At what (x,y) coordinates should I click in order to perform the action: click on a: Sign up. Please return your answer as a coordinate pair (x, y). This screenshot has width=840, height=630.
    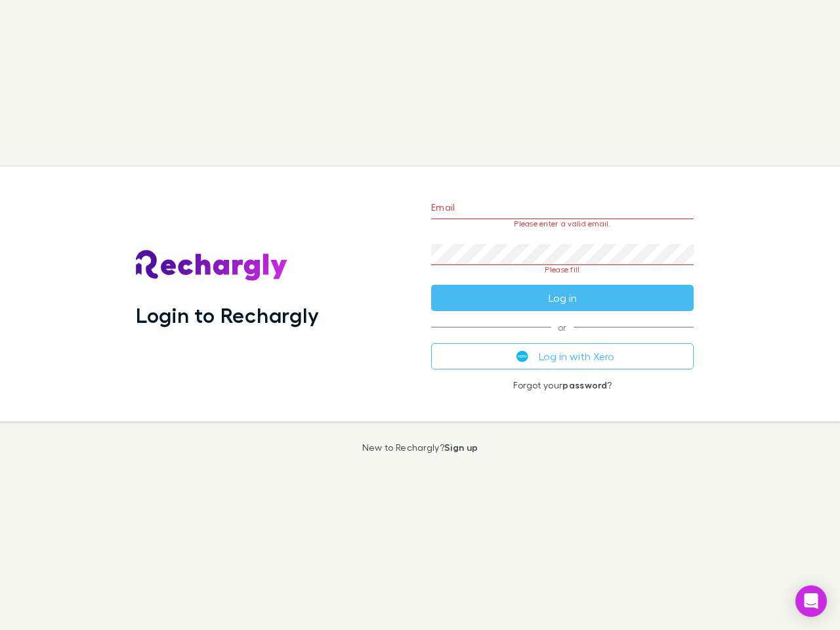
    Looking at the image, I should click on (461, 447).